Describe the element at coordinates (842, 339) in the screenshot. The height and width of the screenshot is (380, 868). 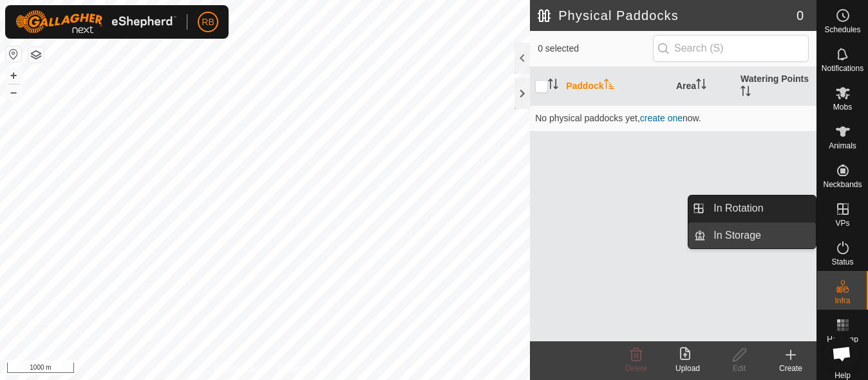
I see `span: Heatmap` at that location.